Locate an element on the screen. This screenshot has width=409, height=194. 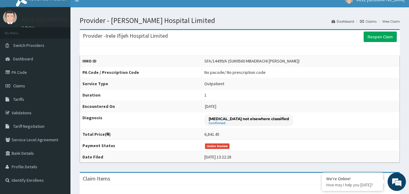
span: Under Review is located at coordinates (217, 146).